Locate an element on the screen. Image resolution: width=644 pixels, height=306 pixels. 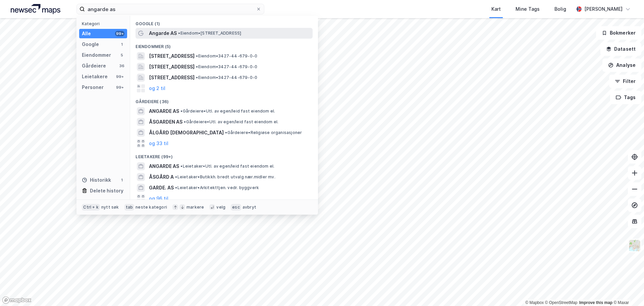
button: og 2 til is located at coordinates (157, 89).